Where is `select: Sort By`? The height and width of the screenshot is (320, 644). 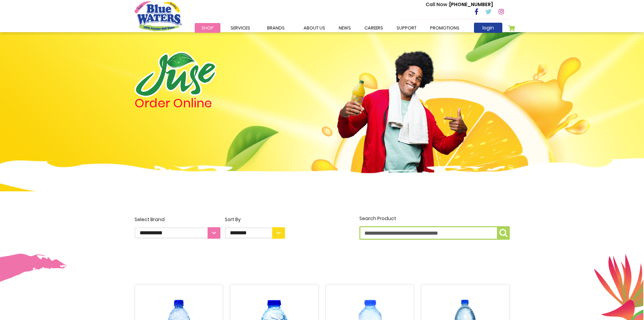
select: Sort By is located at coordinates (255, 233).